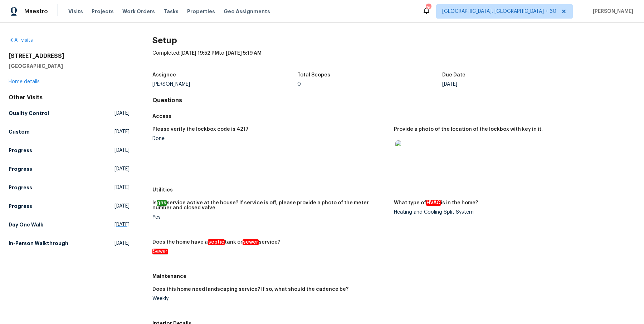  What do you see at coordinates (250, 242) in the screenshot?
I see `em: sewer` at bounding box center [250, 242].